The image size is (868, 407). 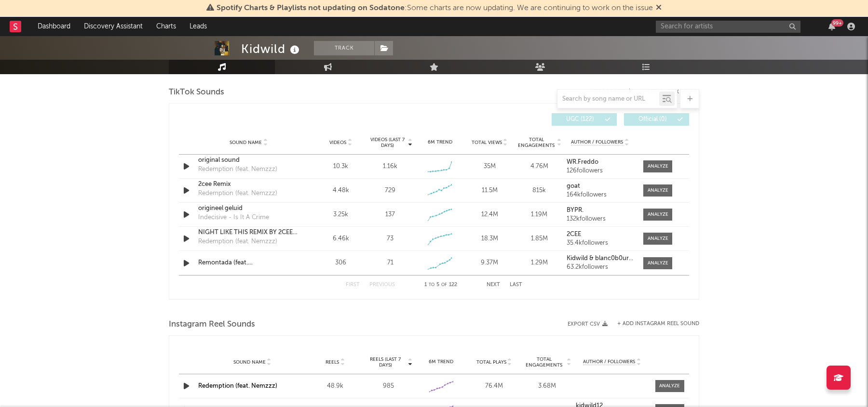 What do you see at coordinates (352, 285) in the screenshot?
I see `button: First` at bounding box center [352, 285].